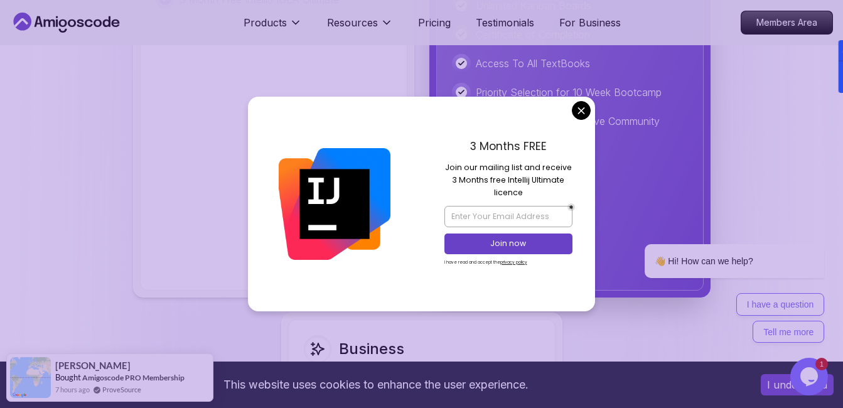 The height and width of the screenshot is (408, 843). Describe the element at coordinates (786, 23) in the screenshot. I see `p: Members Area` at that location.